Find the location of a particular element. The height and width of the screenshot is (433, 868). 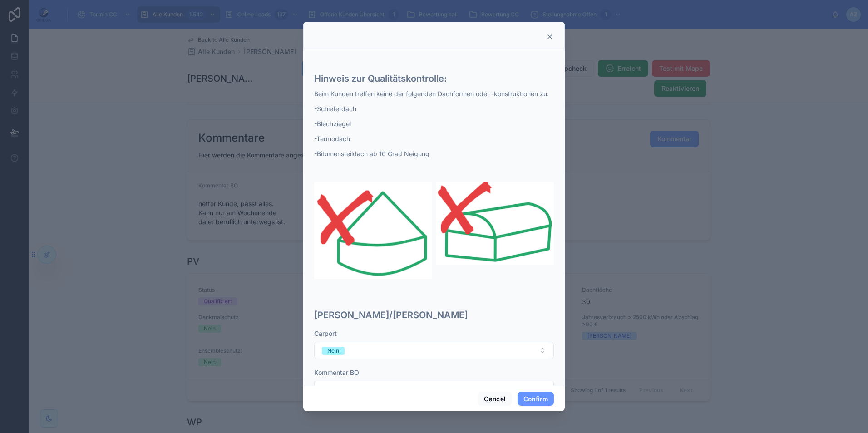

button: Confirm is located at coordinates (535, 399).